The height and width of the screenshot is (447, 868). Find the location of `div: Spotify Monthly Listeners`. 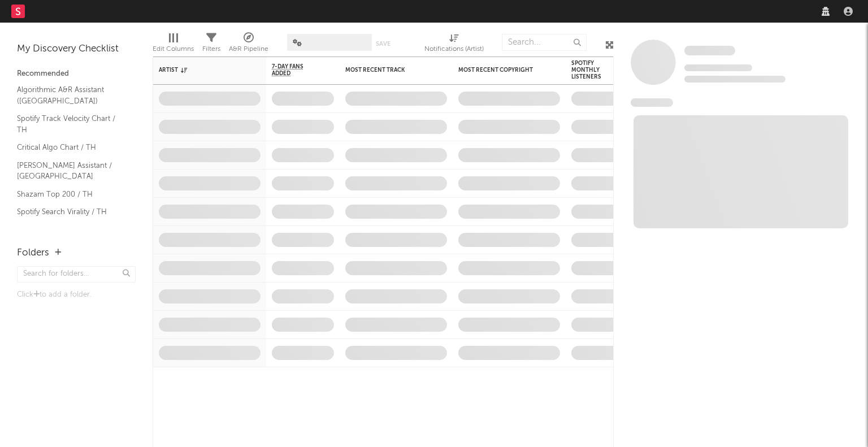

div: Spotify Monthly Listeners is located at coordinates (592, 70).